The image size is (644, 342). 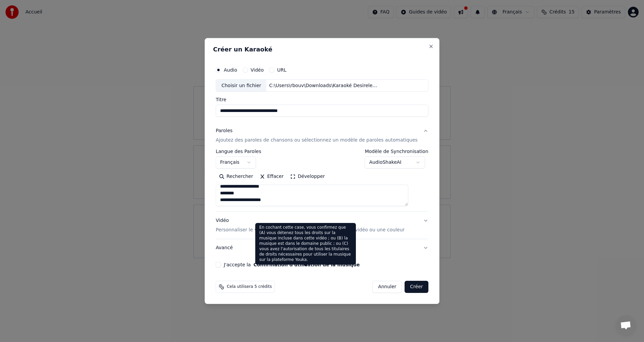 What do you see at coordinates (250, 286) in the screenshot?
I see `span: Cela utilisera 5 crédits` at bounding box center [250, 286].